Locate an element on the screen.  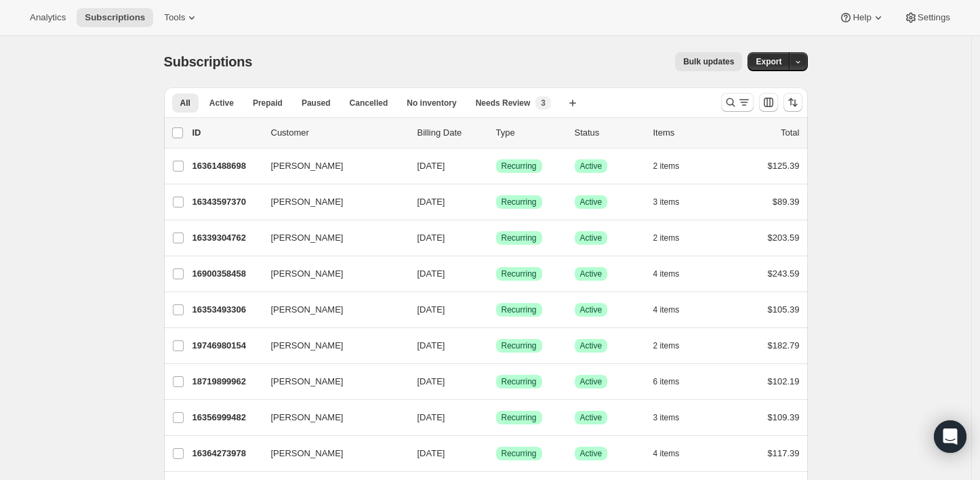
div: Items is located at coordinates (688, 133).